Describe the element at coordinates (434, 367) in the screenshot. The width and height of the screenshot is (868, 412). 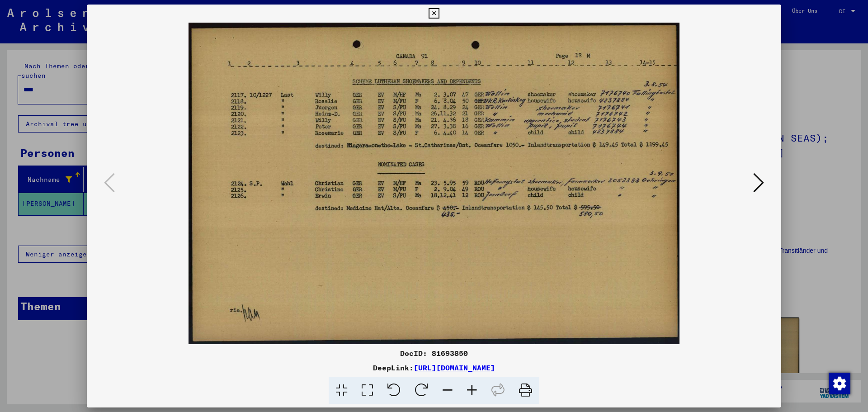
I see `div: DeepLink:` at that location.